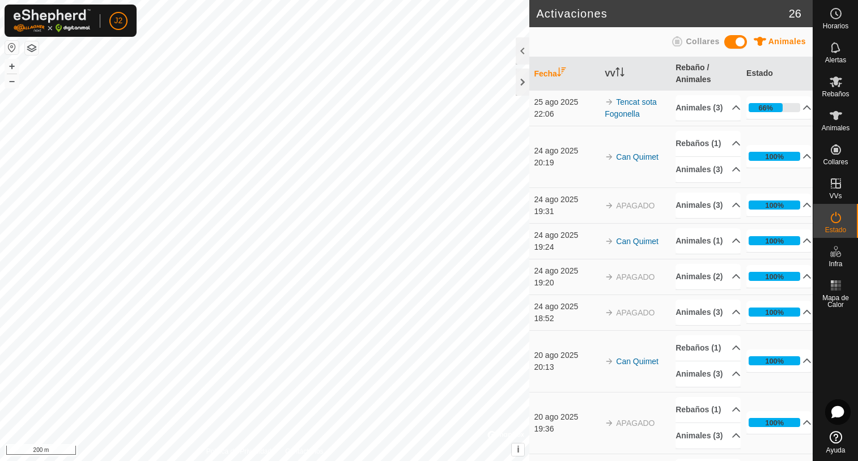 The width and height of the screenshot is (858, 461). Describe the element at coordinates (304, 452) in the screenshot. I see `a: Contáctenos` at that location.